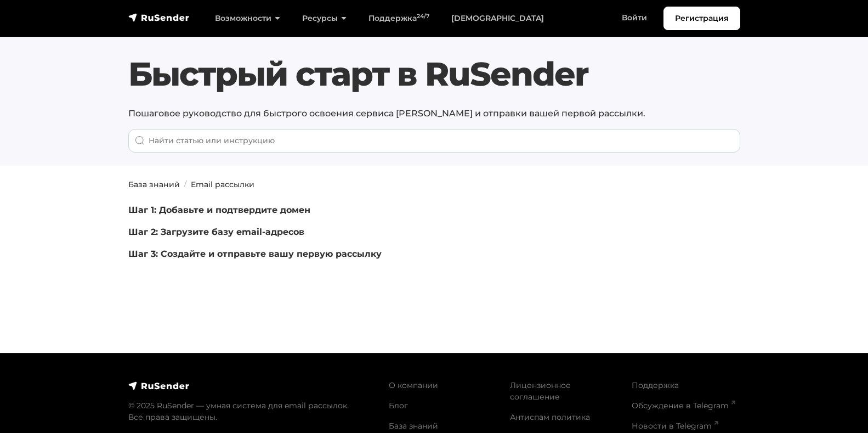 The height and width of the screenshot is (433, 868). What do you see at coordinates (247, 18) in the screenshot?
I see `a: Возможности` at bounding box center [247, 18].